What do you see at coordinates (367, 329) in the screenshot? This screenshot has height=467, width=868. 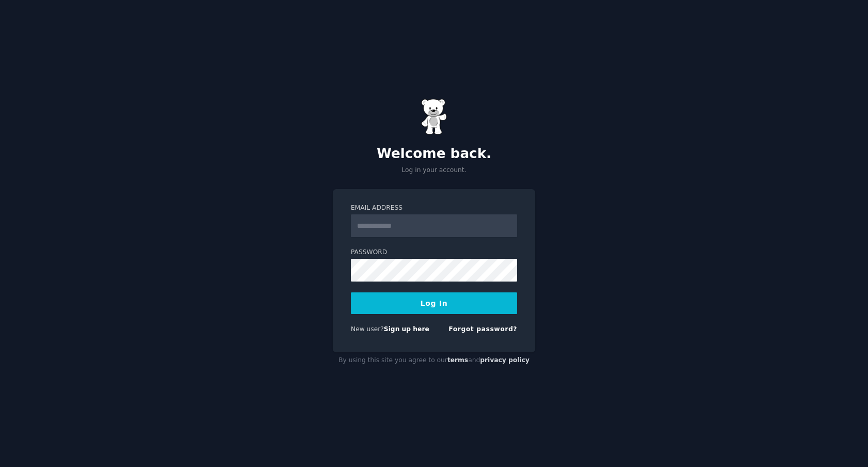 I see `span: New user?` at bounding box center [367, 329].